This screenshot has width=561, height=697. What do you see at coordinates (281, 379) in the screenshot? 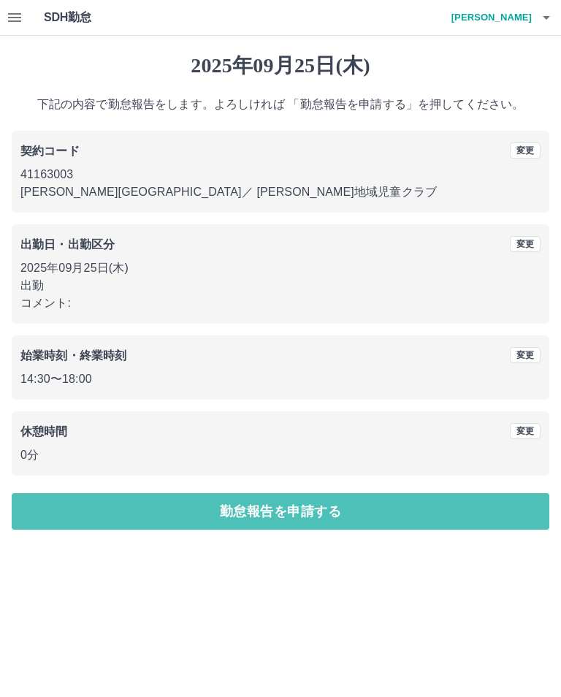
I see `p: 14:30 〜 18:00` at bounding box center [281, 379].